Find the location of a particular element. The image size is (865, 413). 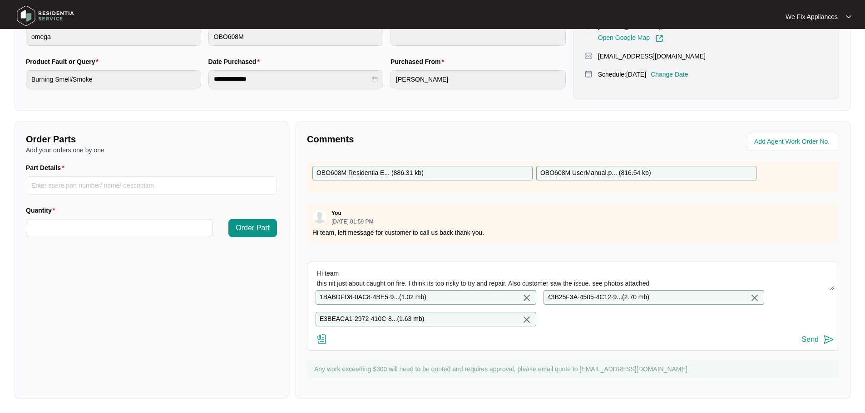

div: Send is located at coordinates (810, 340).